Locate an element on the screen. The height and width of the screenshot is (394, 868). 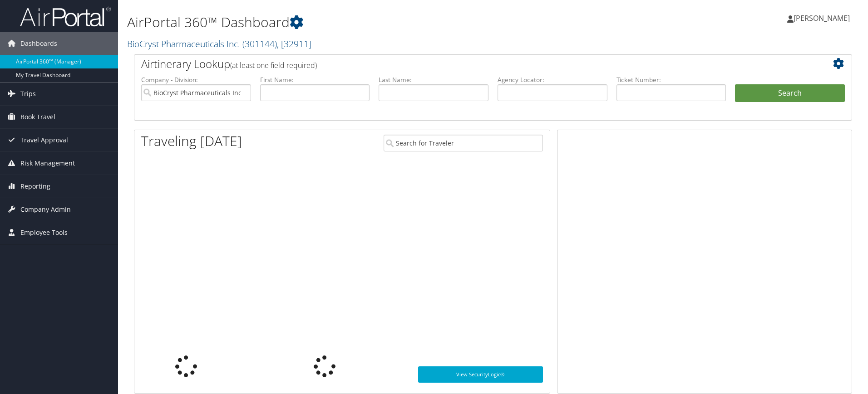
label: Last Name: is located at coordinates (434, 80).